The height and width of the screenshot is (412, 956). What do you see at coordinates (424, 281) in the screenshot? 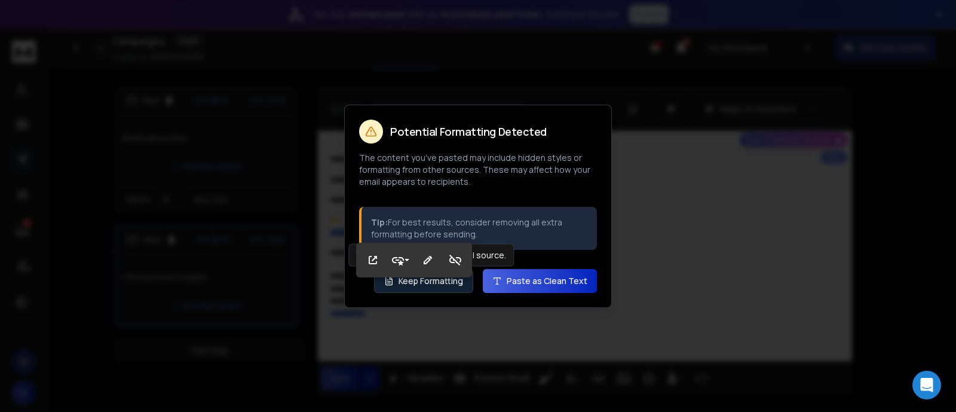
I see `button: Keep Formatting` at bounding box center [424, 281].